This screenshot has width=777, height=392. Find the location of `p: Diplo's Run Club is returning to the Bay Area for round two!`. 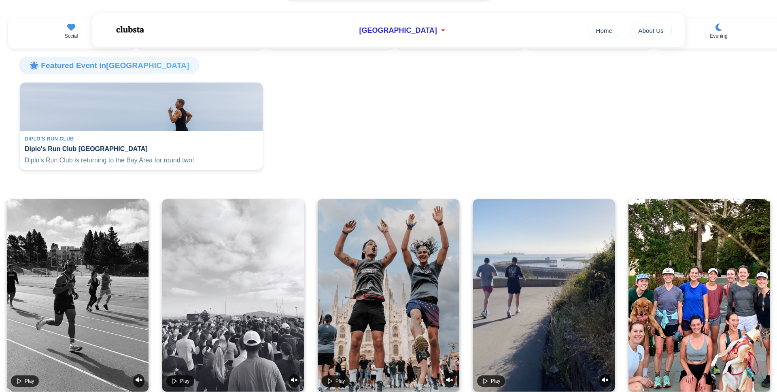

p: Diplo's Run Club is returning to the Bay Area for round two! is located at coordinates (141, 160).